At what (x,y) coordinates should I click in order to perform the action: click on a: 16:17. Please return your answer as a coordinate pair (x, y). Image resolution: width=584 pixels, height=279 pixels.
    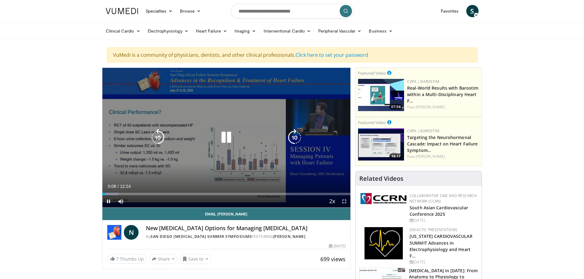
    Looking at the image, I should click on (381, 144).